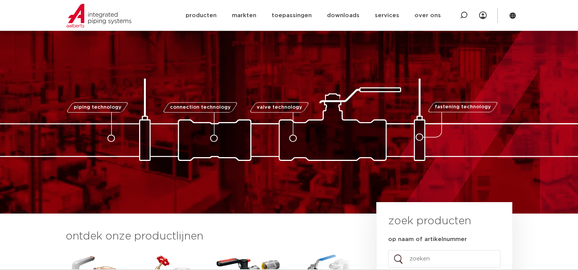 Image resolution: width=578 pixels, height=270 pixels. I want to click on a: markten, so click(244, 15).